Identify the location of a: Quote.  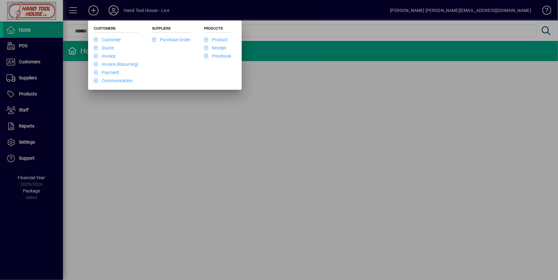
(104, 48).